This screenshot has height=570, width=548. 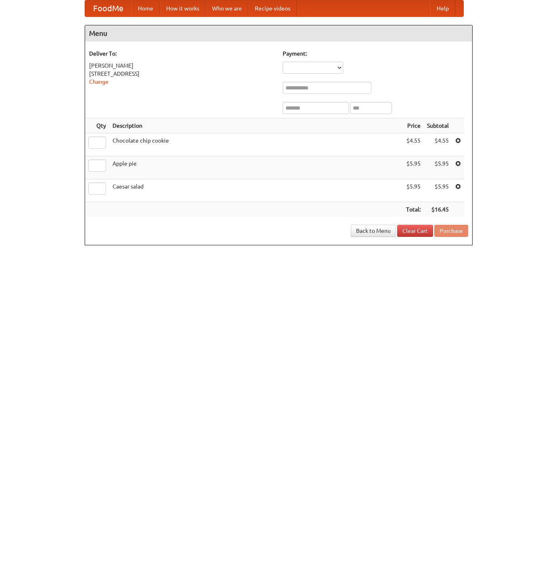 What do you see at coordinates (272, 8) in the screenshot?
I see `a: Recipe videos` at bounding box center [272, 8].